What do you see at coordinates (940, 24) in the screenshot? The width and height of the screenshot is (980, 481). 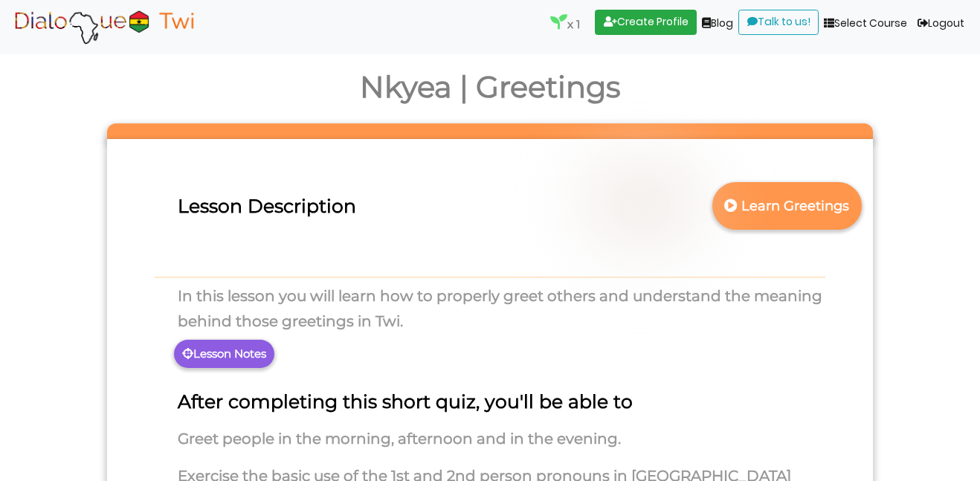 I see `a: Logout` at bounding box center [940, 24].